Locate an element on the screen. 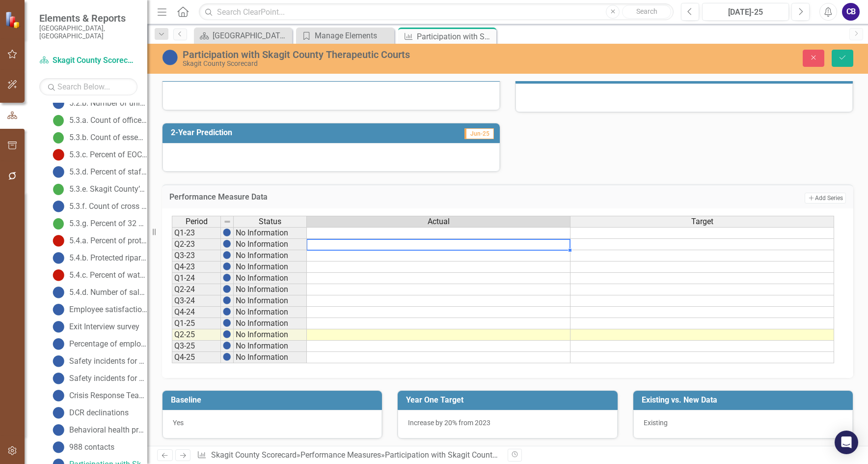  a: DCR declinations is located at coordinates (90, 413).